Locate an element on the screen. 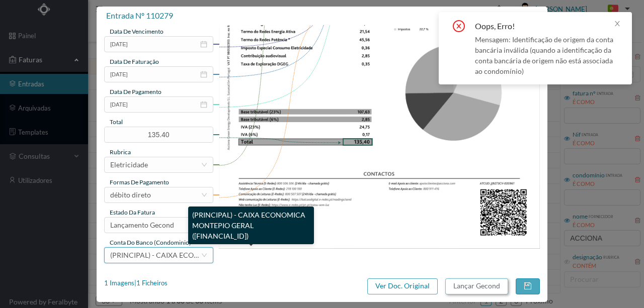 This screenshot has width=644, height=308. button: PT is located at coordinates (617, 9).